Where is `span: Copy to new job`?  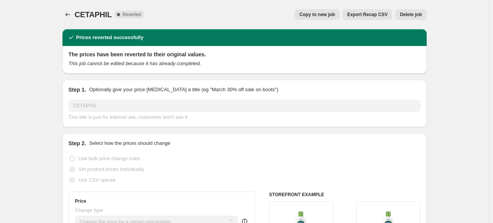 span: Copy to new job is located at coordinates (317, 15).